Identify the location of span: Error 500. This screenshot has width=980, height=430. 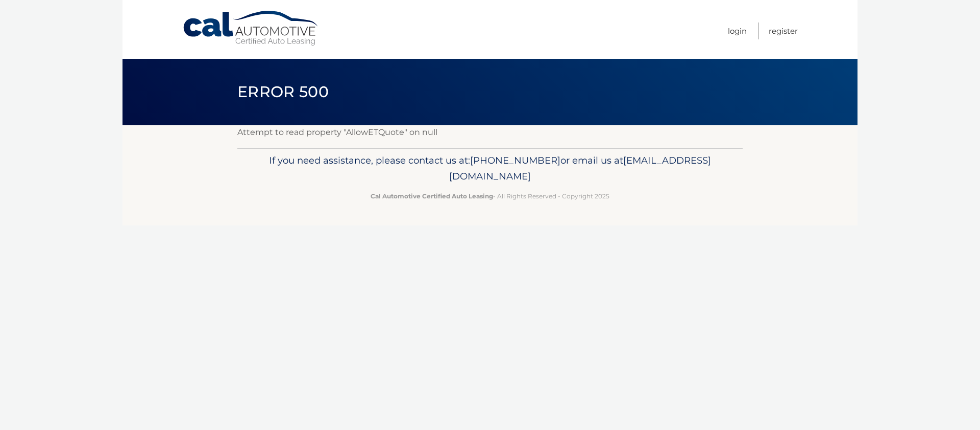
(282, 92).